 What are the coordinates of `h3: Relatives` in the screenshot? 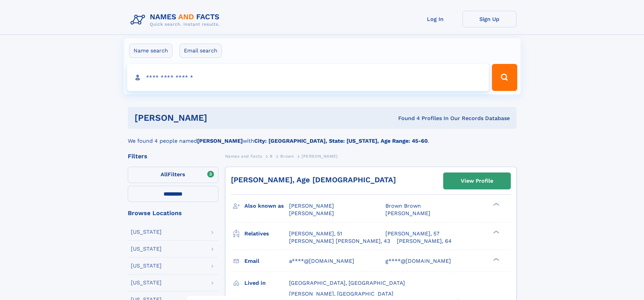 It's located at (267, 234).